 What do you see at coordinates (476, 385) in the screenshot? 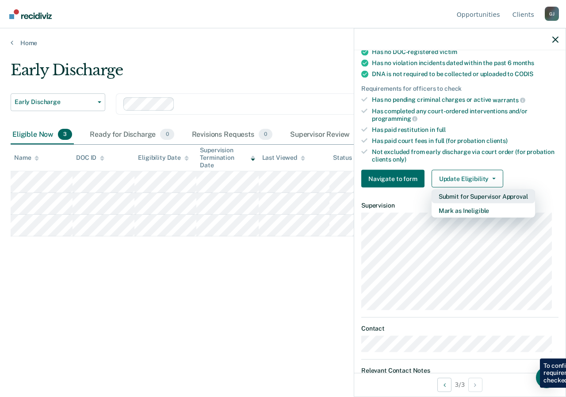
I see `button: Next Opportunity` at bounding box center [476, 385].